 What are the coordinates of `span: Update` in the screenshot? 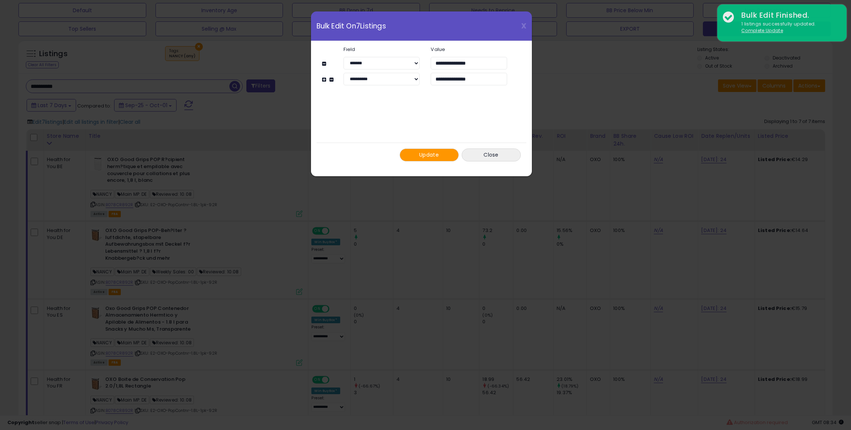 It's located at (429, 155).